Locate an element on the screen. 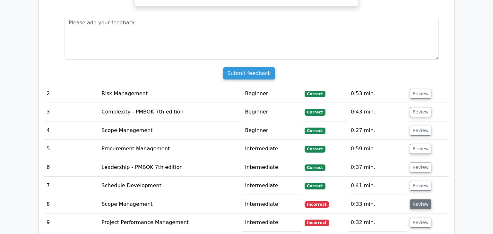  td: 6 is located at coordinates (71, 168).